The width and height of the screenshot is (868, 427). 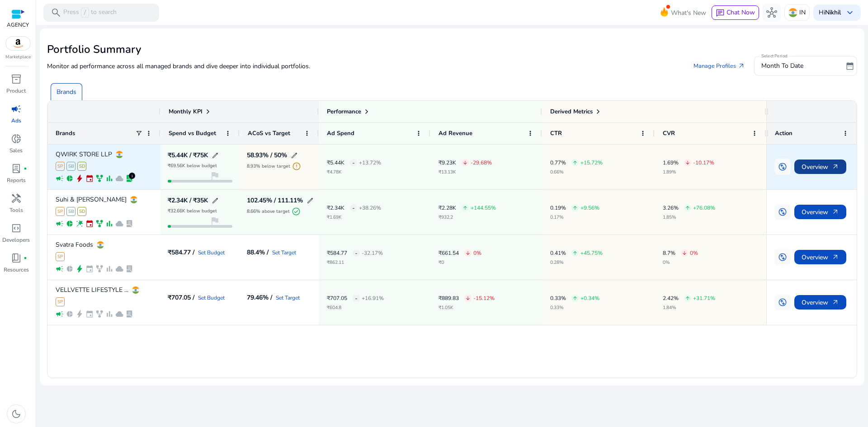 What do you see at coordinates (689, 218) in the screenshot?
I see `p: 1.85%` at bounding box center [689, 218].